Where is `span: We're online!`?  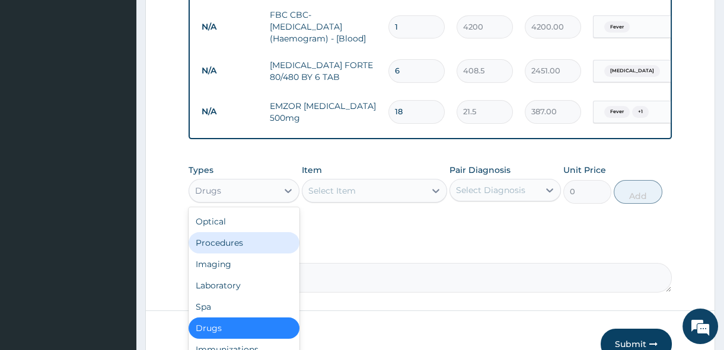
span: We're online! is located at coordinates (116, 161).